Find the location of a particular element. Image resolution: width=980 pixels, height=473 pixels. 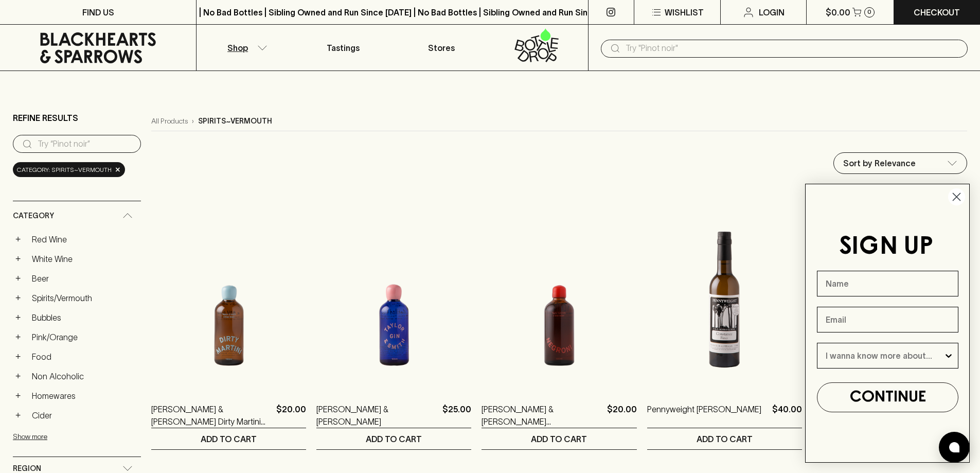

div: FLYOUT Form is located at coordinates (887, 323).